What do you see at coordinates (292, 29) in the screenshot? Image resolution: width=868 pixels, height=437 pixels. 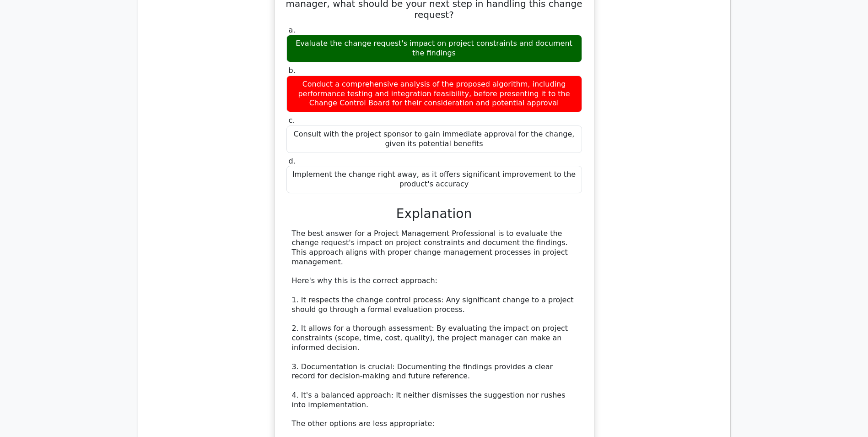 I see `span: a.` at bounding box center [292, 29].